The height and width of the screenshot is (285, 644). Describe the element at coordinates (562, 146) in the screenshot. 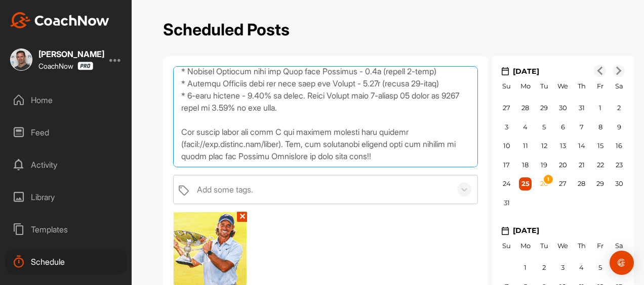

I see `div: Choose Wednesday, August 13th, 2025` at that location.